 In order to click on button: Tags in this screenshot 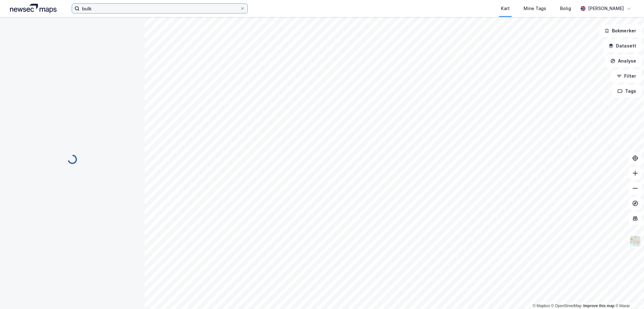, I will do `click(628, 91)`.